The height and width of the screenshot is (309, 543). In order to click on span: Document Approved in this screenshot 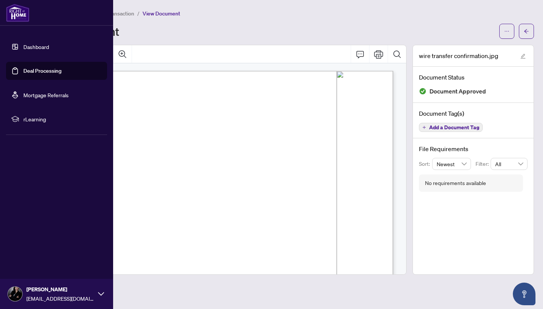, I will do `click(458, 91)`.